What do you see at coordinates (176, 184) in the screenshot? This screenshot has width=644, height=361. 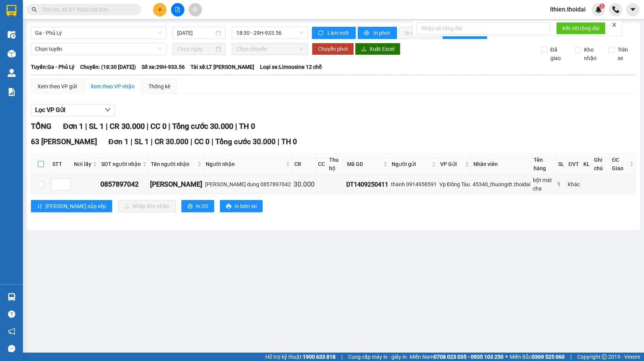 I see `td: Lê phương dung` at bounding box center [176, 184].